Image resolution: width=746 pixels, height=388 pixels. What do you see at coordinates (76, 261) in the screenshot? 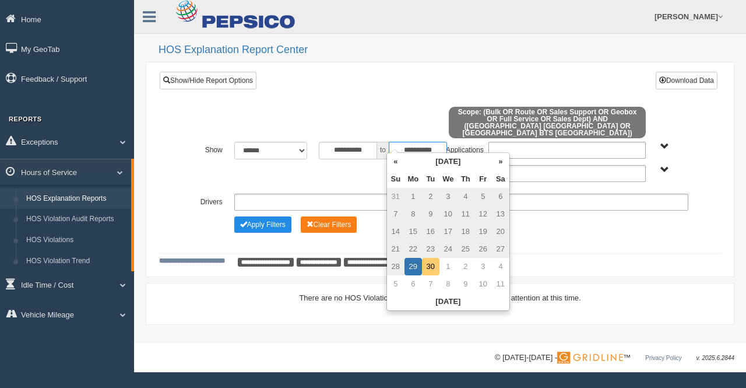
I see `a: HOS Violation Trend` at bounding box center [76, 261].